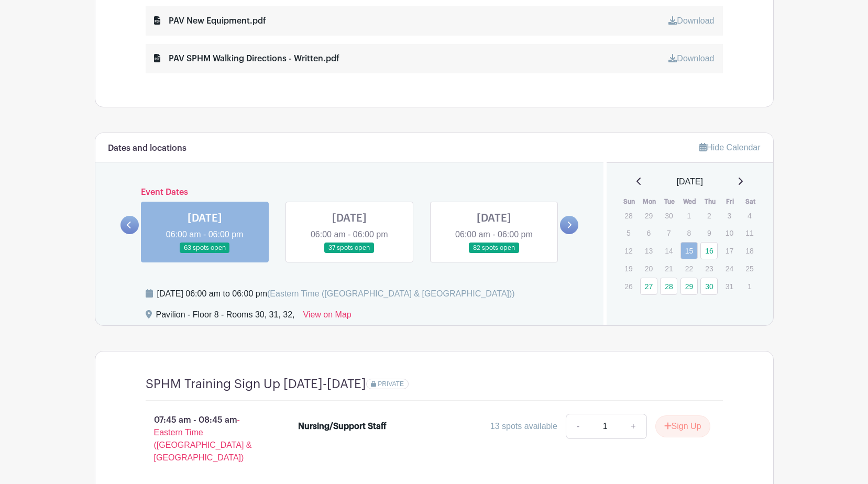 The width and height of the screenshot is (868, 484). What do you see at coordinates (649, 268) in the screenshot?
I see `p: 20` at bounding box center [649, 268].